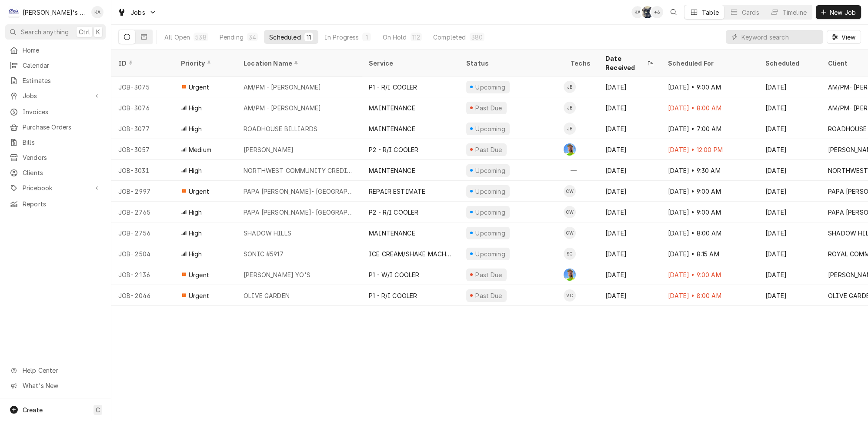  What do you see at coordinates (61, 204) in the screenshot?
I see `span: Reports` at bounding box center [61, 204].